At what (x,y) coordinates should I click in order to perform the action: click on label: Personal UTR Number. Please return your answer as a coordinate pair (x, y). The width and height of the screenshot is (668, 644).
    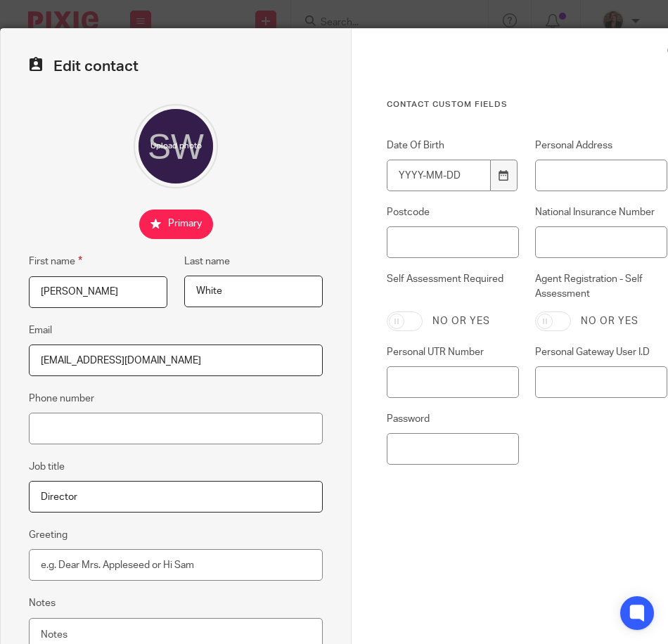
    Looking at the image, I should click on (453, 353).